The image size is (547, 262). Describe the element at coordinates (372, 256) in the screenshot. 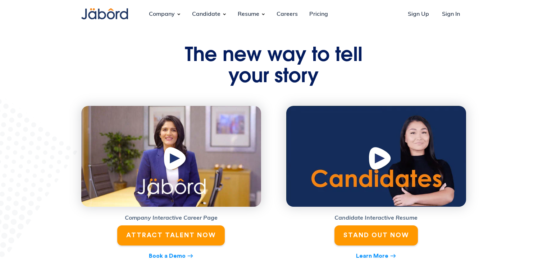

I see `div: Learn More` at that location.